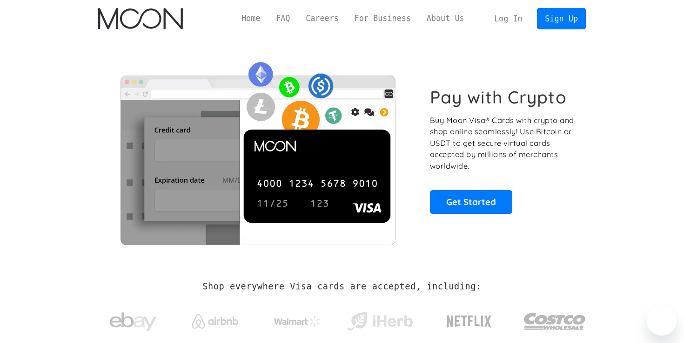 The height and width of the screenshot is (343, 684). Describe the element at coordinates (133, 319) in the screenshot. I see `a: ebay` at that location.